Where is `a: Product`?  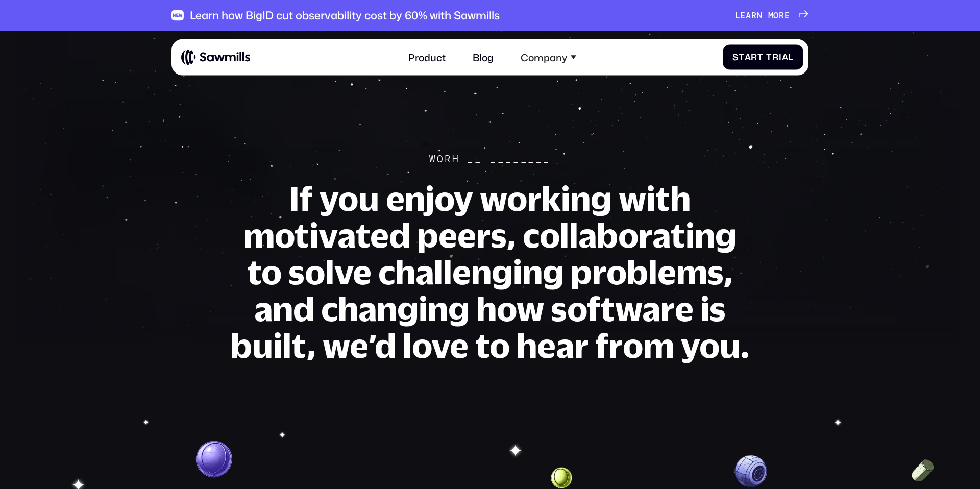 a: Product is located at coordinates (427, 57).